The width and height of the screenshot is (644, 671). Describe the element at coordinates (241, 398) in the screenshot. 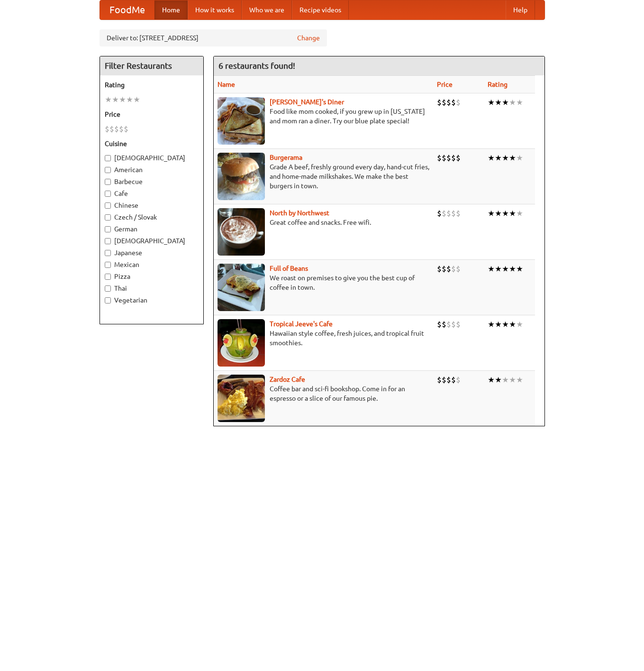

I see `img: zardoz.jpg` at that location.